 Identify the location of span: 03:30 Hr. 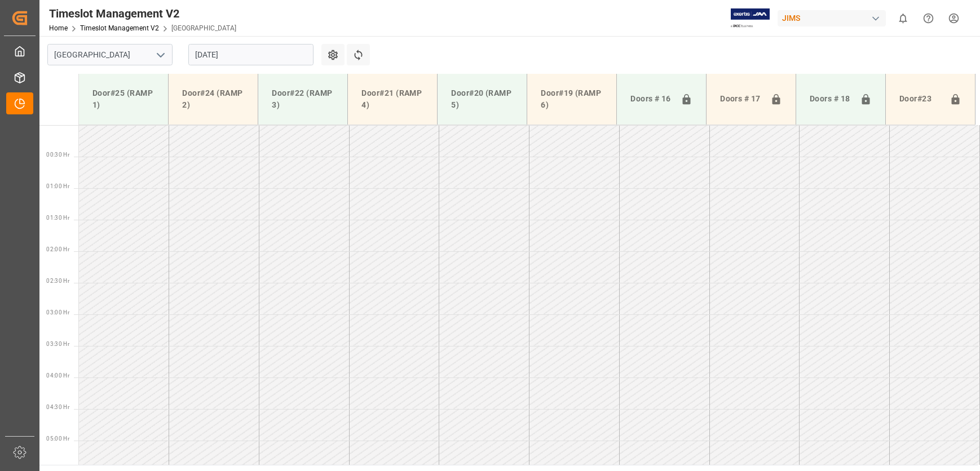
(58, 344).